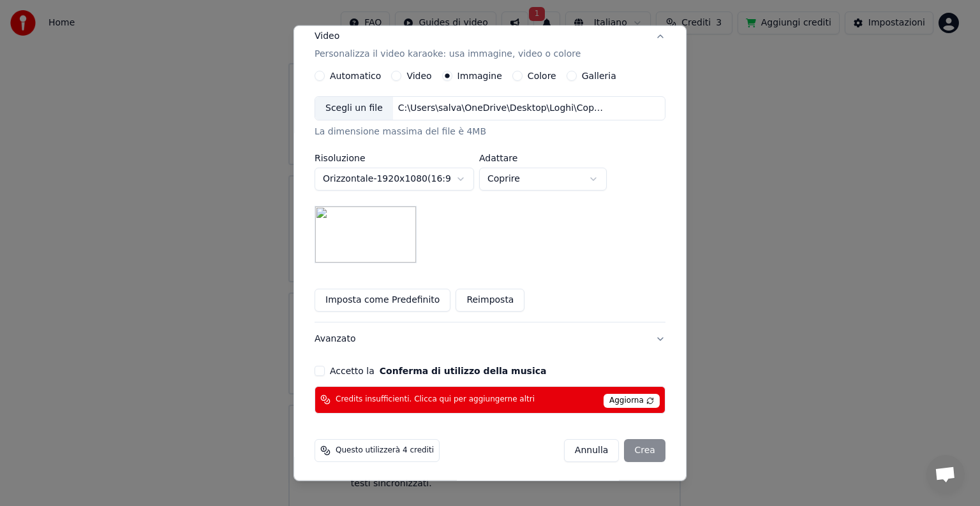 Image resolution: width=980 pixels, height=506 pixels. Describe the element at coordinates (447, 46) in the screenshot. I see `div: Video` at that location.